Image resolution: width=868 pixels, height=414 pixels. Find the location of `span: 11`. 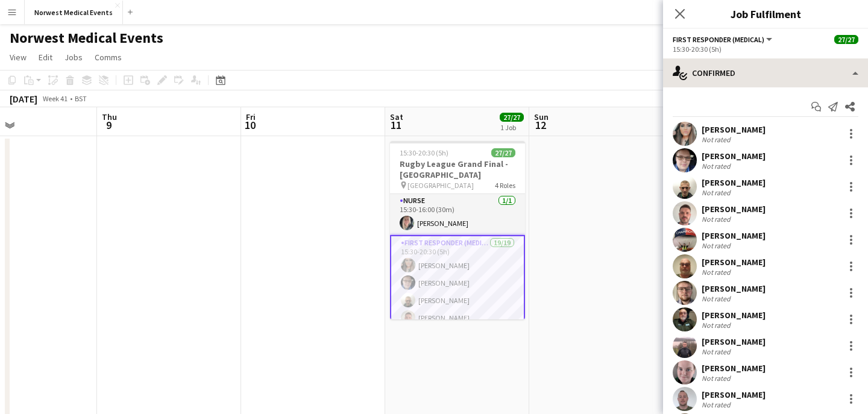

span: 11 is located at coordinates (396, 125).